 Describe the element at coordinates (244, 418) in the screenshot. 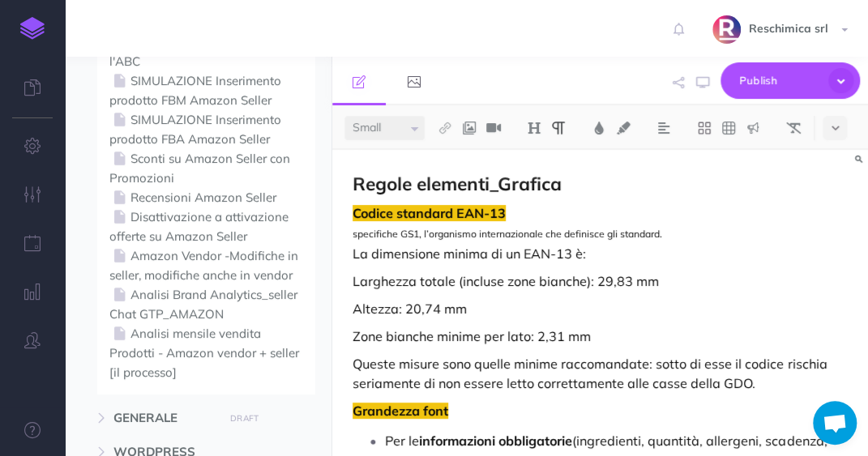

I see `small: DRAFT` at that location.